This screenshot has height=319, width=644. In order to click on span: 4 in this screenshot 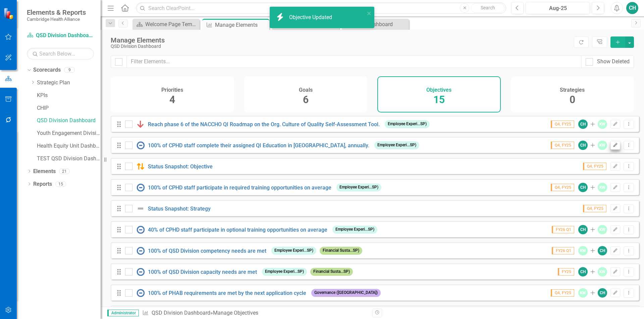, I will do `click(172, 100)`.